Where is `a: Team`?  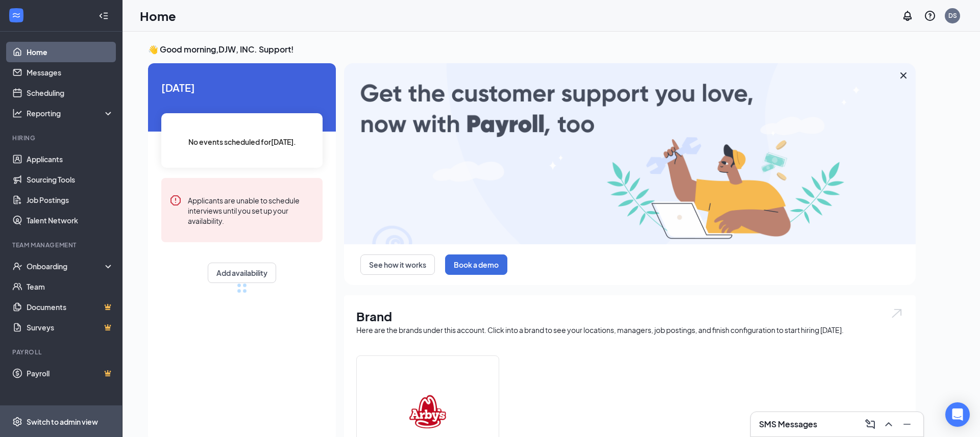
a: Team is located at coordinates (70, 287).